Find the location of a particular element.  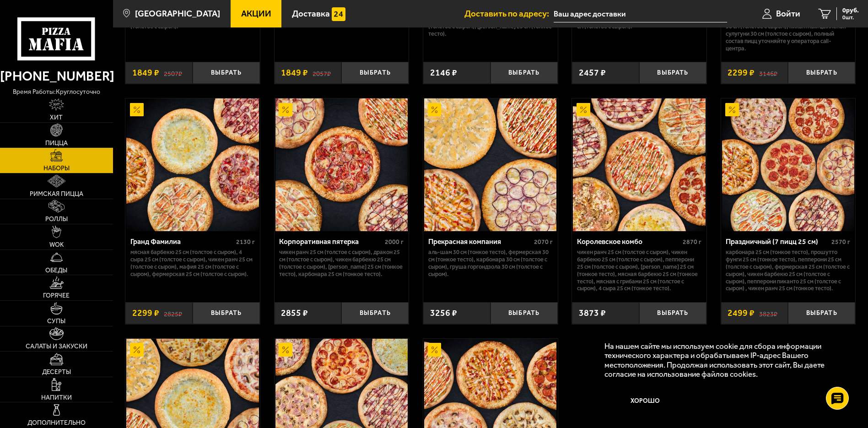

span: Дополнительно is located at coordinates (56, 423).